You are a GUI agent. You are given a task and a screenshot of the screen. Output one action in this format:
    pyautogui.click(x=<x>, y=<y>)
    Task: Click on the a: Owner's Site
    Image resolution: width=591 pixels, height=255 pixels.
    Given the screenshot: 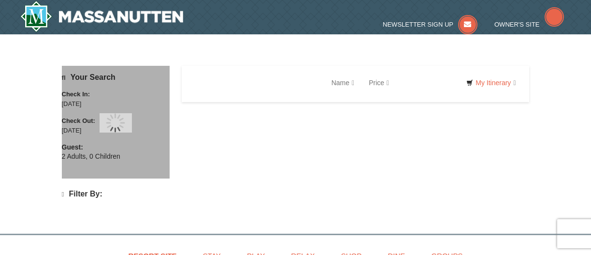 What is the action you would take?
    pyautogui.click(x=529, y=24)
    